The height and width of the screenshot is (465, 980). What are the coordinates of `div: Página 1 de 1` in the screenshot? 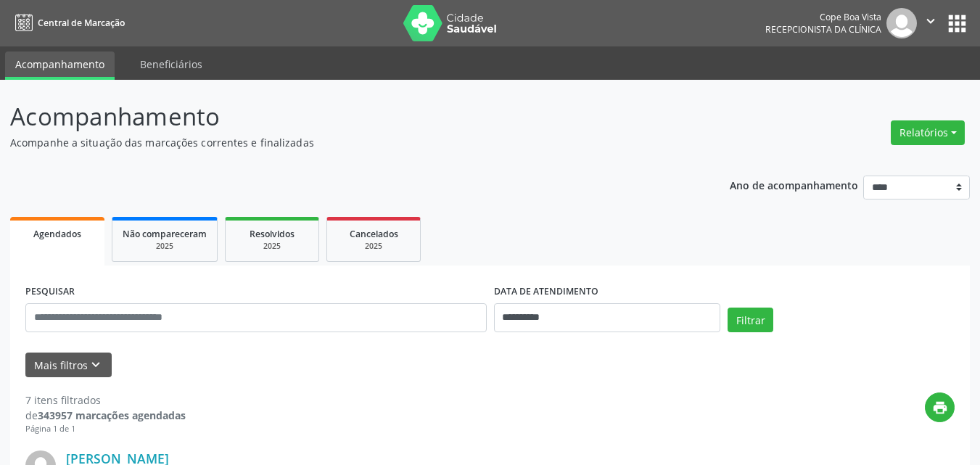 It's located at (105, 429).